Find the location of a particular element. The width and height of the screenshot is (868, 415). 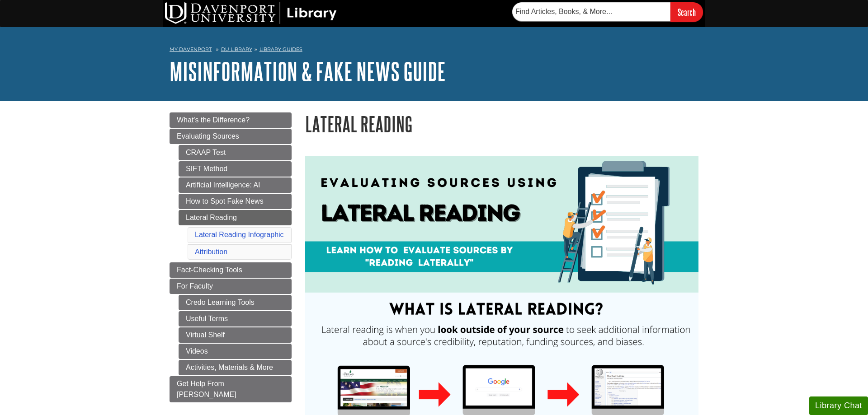

a: Fact-Checking Tools is located at coordinates (231, 270).